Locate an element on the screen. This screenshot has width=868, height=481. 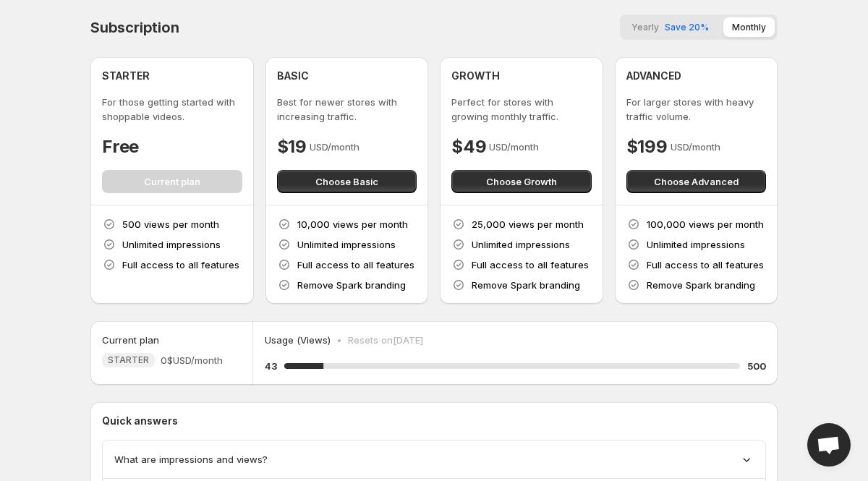
h4: ADVANCED is located at coordinates (654, 76).